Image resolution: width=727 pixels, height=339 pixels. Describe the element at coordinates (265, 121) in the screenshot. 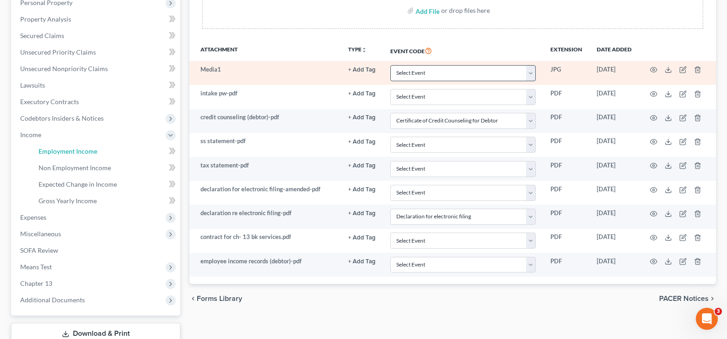

I see `td: credit counseling (debtor)-pdf` at that location.